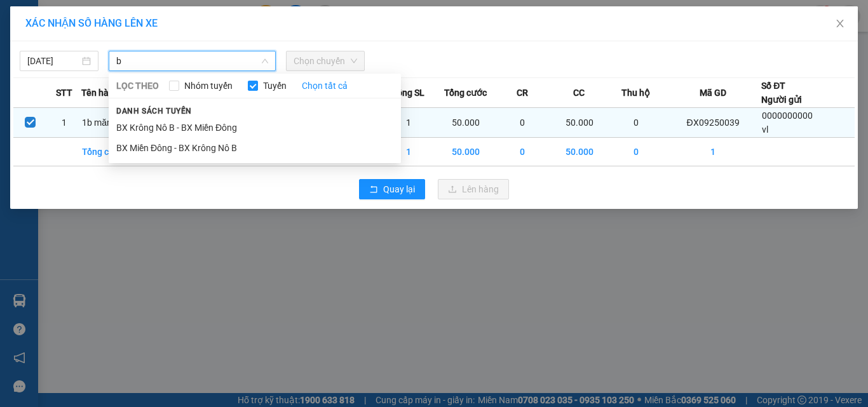  What do you see at coordinates (154, 111) in the screenshot?
I see `span: Danh sách tuyến` at bounding box center [154, 111].